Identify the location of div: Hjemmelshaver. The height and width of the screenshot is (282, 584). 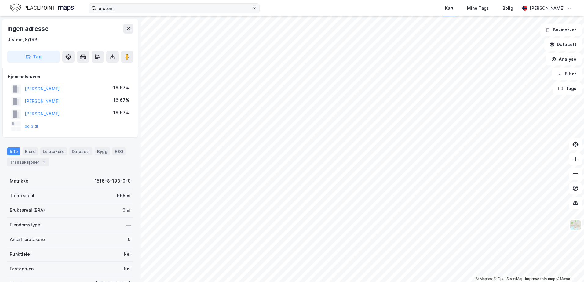
(70, 77).